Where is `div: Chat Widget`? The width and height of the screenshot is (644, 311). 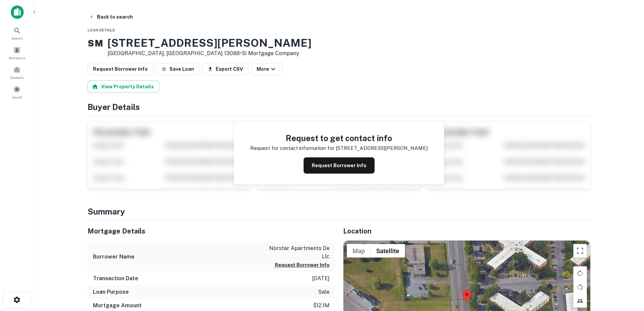 div: Chat Widget is located at coordinates (627, 273).